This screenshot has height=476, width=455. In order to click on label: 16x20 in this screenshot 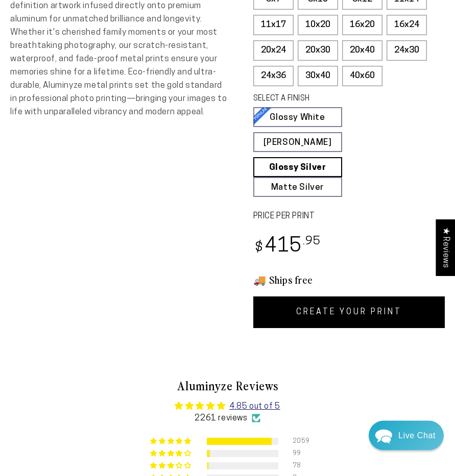, I will do `click(362, 25)`.